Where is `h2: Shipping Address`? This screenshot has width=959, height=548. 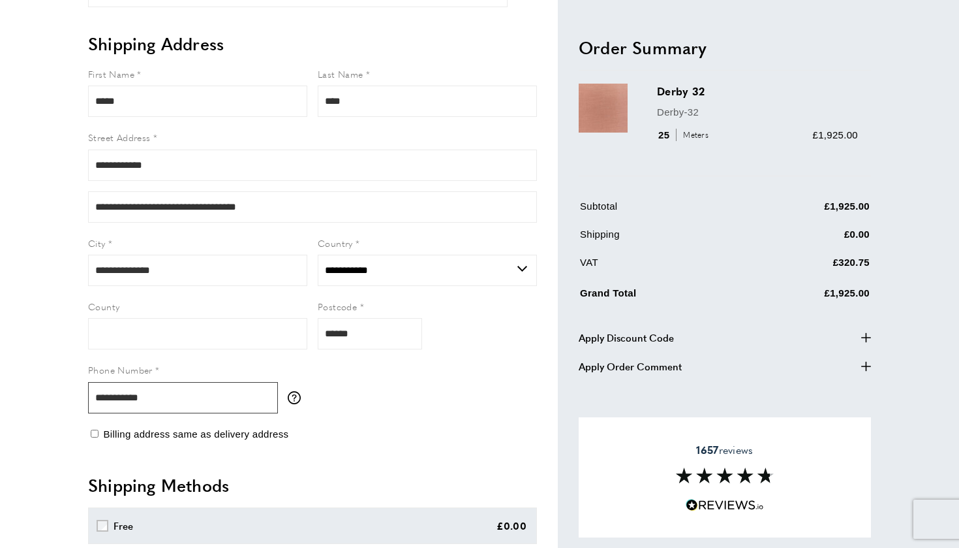
h2: Shipping Address is located at coordinates (313, 44).